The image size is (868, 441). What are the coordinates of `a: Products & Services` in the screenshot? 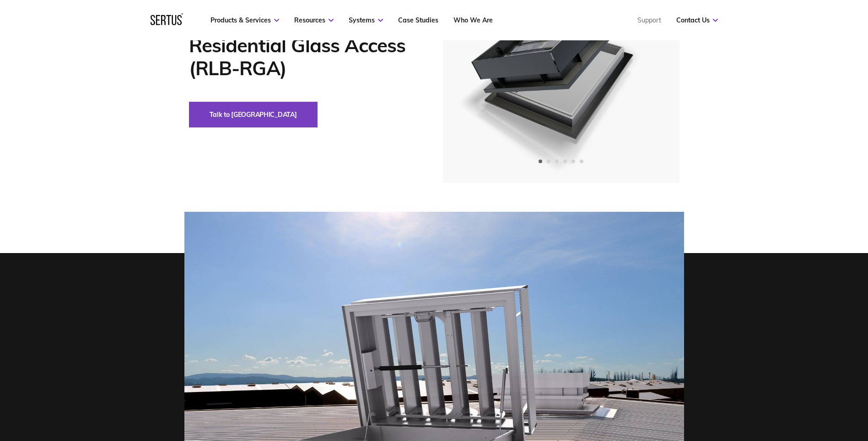 It's located at (245, 21).